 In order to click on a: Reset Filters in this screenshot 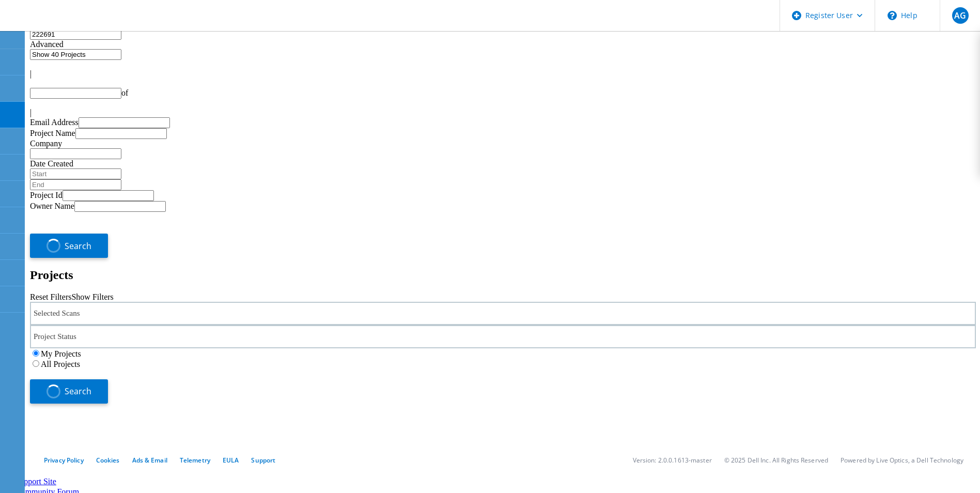, I will do `click(51, 297)`.